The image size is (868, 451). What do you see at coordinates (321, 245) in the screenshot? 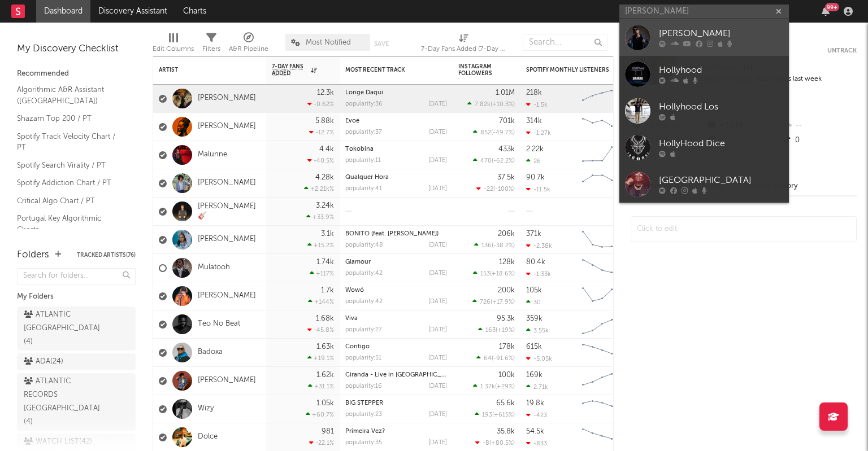
I see `div: +15.2 %` at bounding box center [321, 245].